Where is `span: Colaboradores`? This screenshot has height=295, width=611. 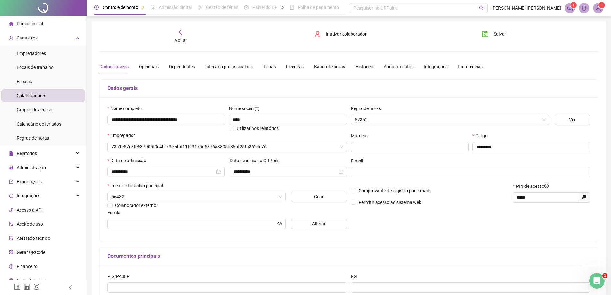 span: Colaboradores is located at coordinates (31, 96).